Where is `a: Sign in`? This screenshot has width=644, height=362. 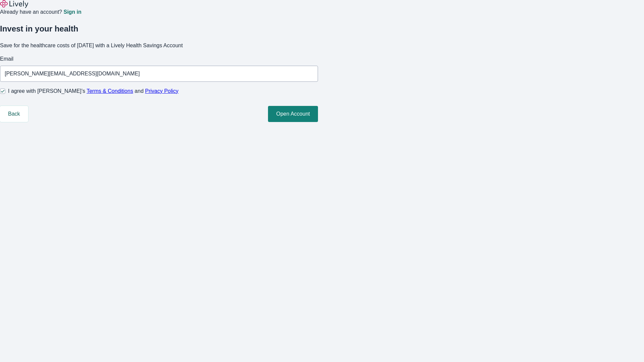 a: Sign in is located at coordinates (72, 12).